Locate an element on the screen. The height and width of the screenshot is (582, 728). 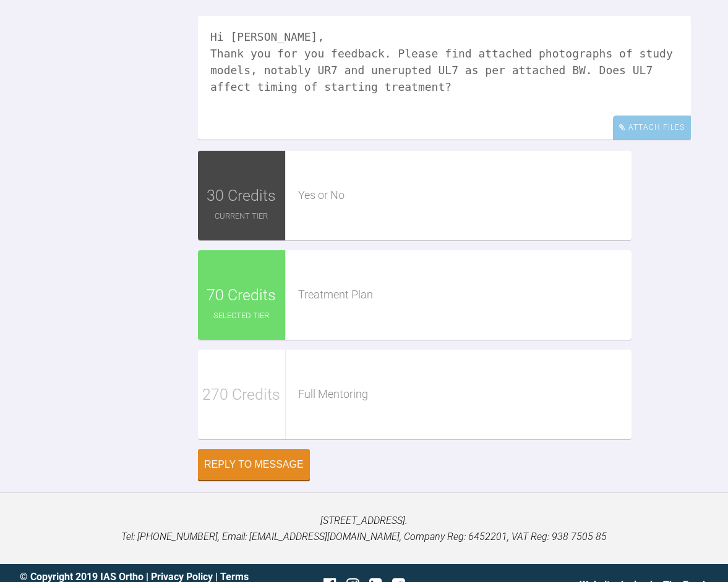
div: Treatment Plan is located at coordinates (464, 295).